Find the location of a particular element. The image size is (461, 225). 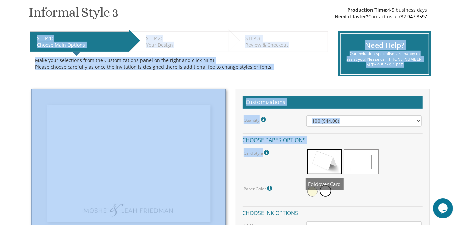

label: Quantity is located at coordinates (256, 120).